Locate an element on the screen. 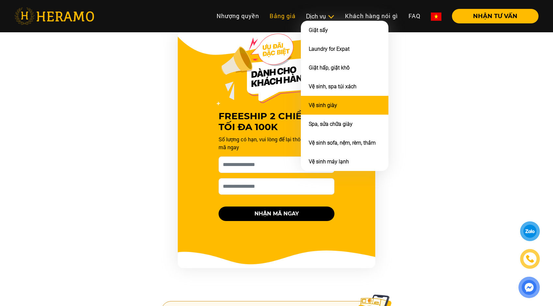 The height and width of the screenshot is (306, 553). a: Vệ sinh máy lạnh is located at coordinates (329, 161).